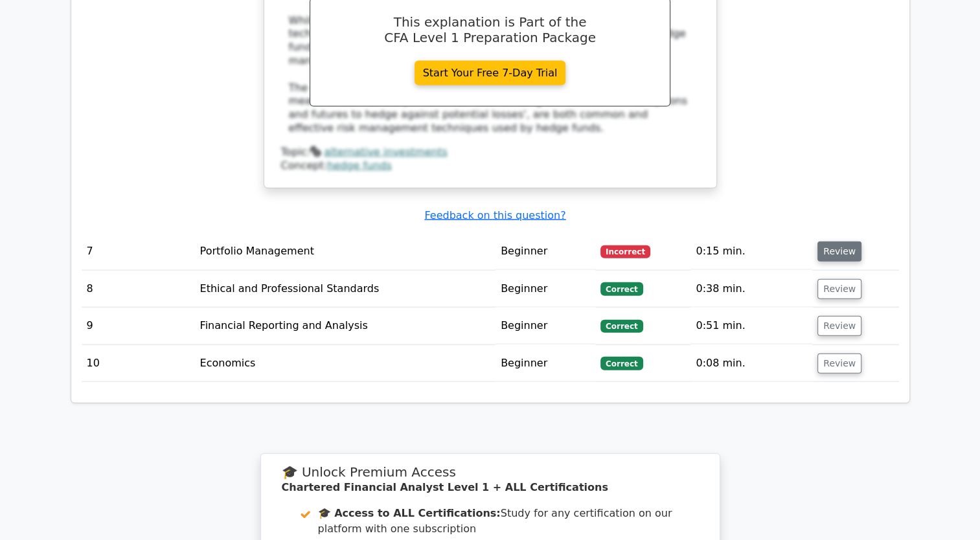 The image size is (980, 540). I want to click on td: 7, so click(138, 251).